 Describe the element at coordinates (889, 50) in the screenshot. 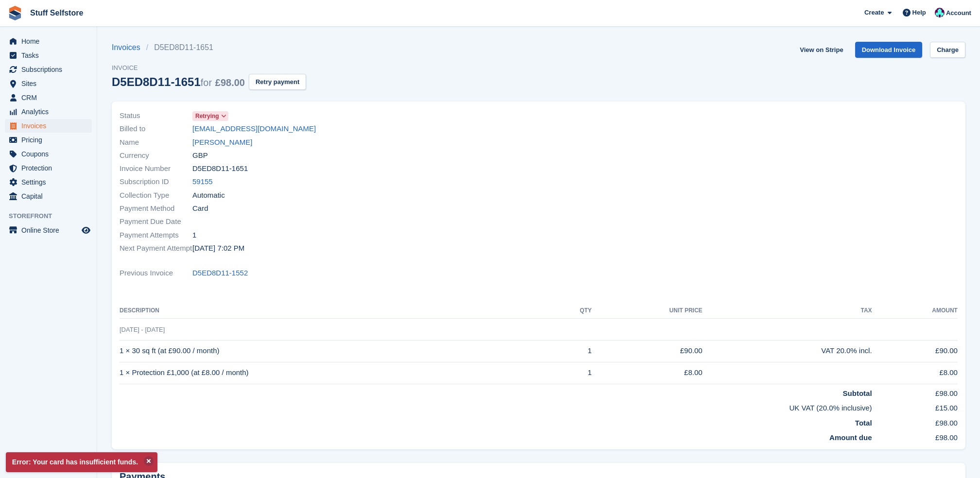

I see `a: Download Invoice` at that location.